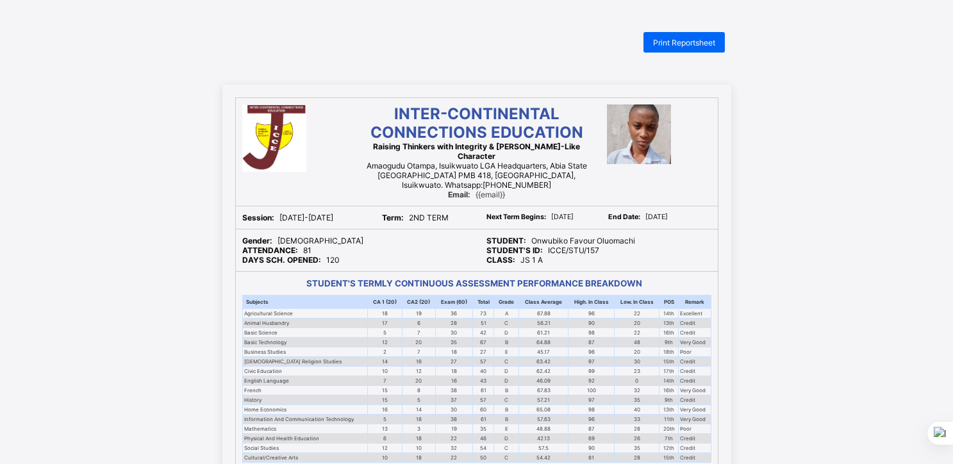 Image resolution: width=953 pixels, height=464 pixels. I want to click on td: 14, so click(418, 409).